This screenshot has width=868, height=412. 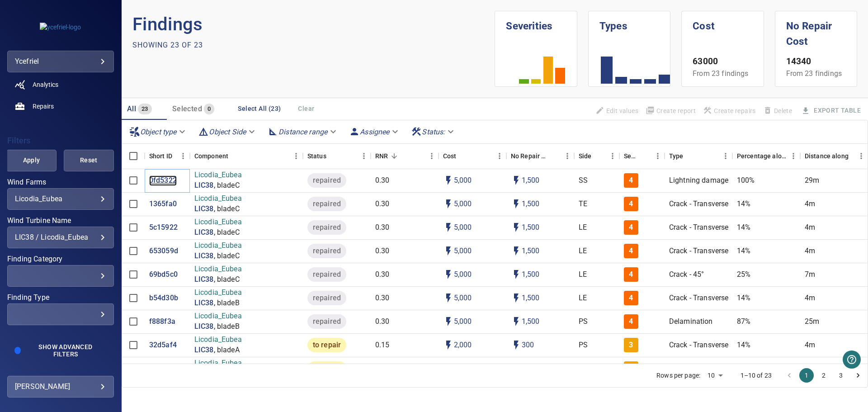 What do you see at coordinates (163, 275) in the screenshot?
I see `p: 69bd5c0` at bounding box center [163, 275].